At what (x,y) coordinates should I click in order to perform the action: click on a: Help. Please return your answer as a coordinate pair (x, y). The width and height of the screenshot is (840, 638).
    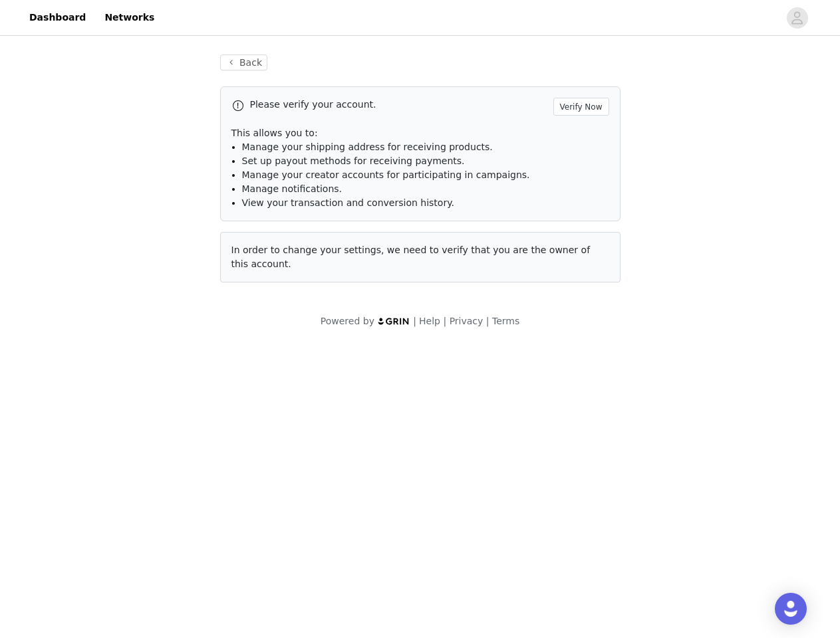
    Looking at the image, I should click on (430, 321).